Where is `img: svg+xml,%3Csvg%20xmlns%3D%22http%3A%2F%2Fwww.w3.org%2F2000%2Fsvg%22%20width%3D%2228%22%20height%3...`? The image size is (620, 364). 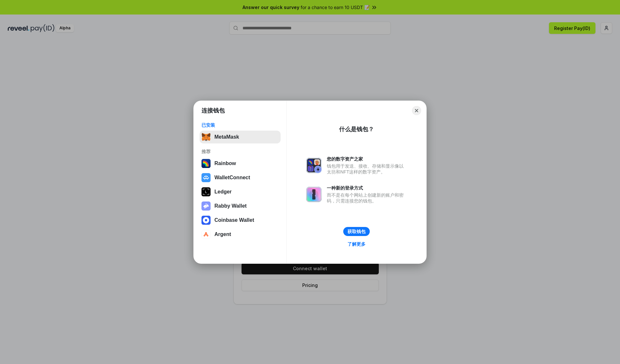
img: svg+xml,%3Csvg%20xmlns%3D%22http%3A%2F%2Fwww.w3.org%2F2000%2Fsvg%22%20width%3D%2228%22%20height%3... is located at coordinates (206, 192).